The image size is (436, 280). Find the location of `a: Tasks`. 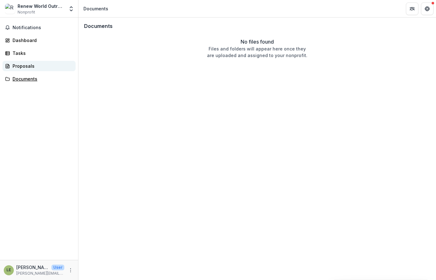

a: Tasks is located at coordinates (39, 53).